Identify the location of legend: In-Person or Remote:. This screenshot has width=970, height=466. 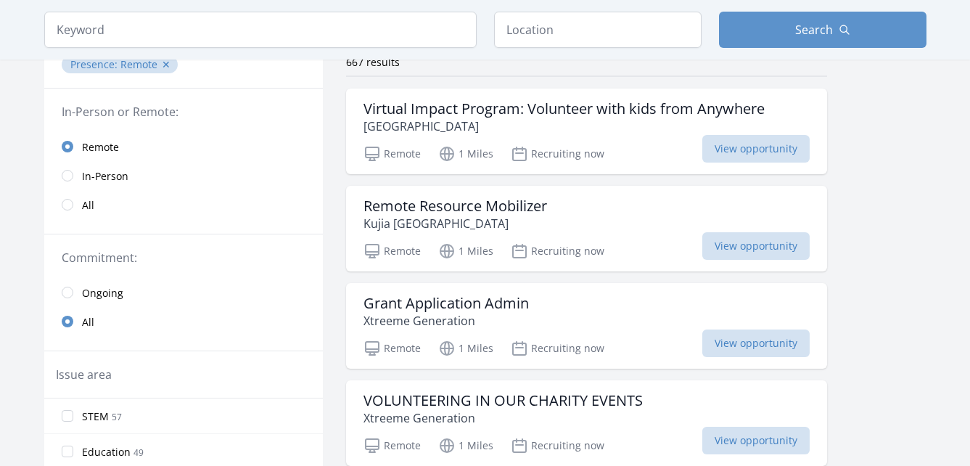
(184, 112).